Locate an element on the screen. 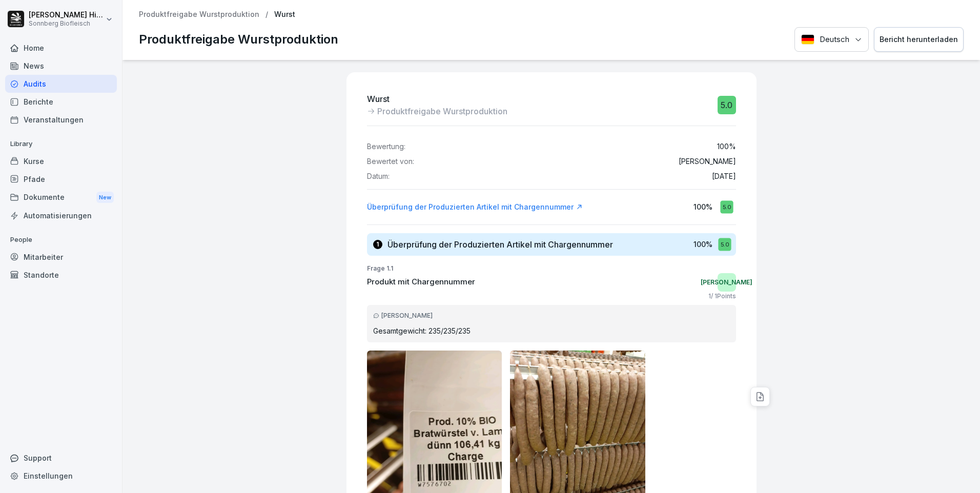 The width and height of the screenshot is (980, 493). a: Standorte is located at coordinates (61, 275).